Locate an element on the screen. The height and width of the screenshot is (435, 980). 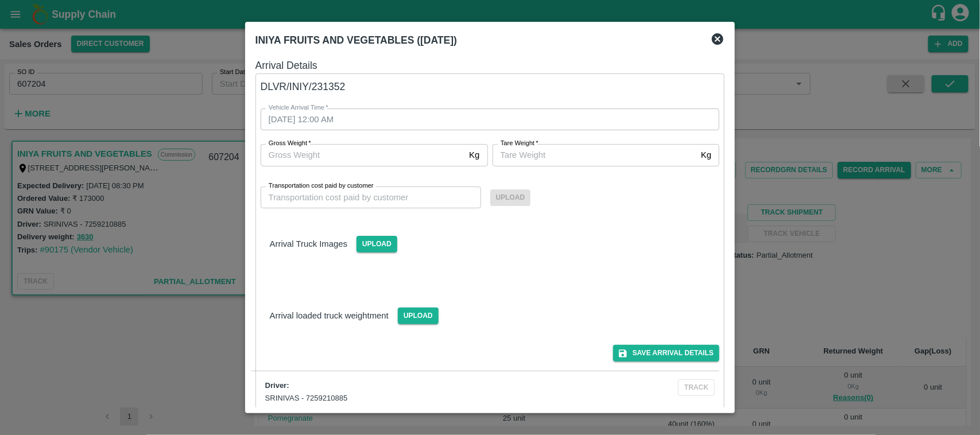
div: Driver: is located at coordinates (433, 385).